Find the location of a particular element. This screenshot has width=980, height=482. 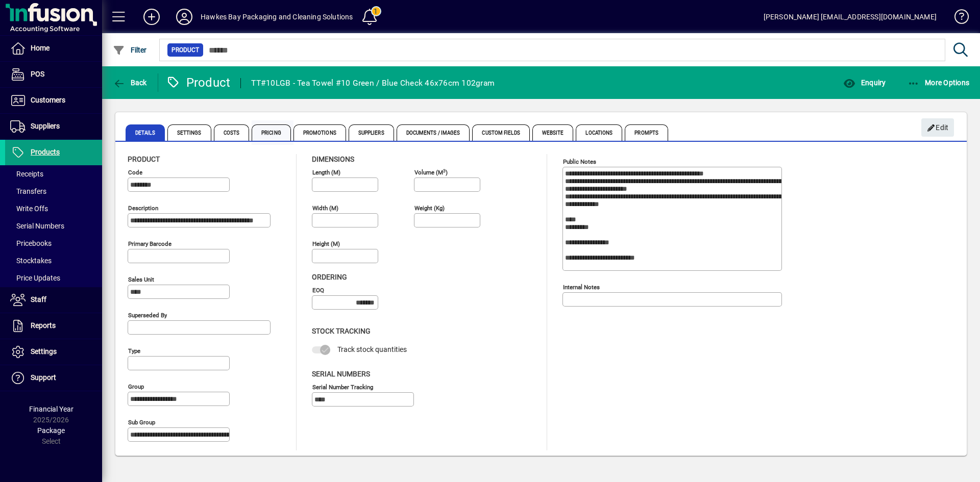

div: Hawkes Bay Packaging and Cleaning Solutions is located at coordinates (277, 17).